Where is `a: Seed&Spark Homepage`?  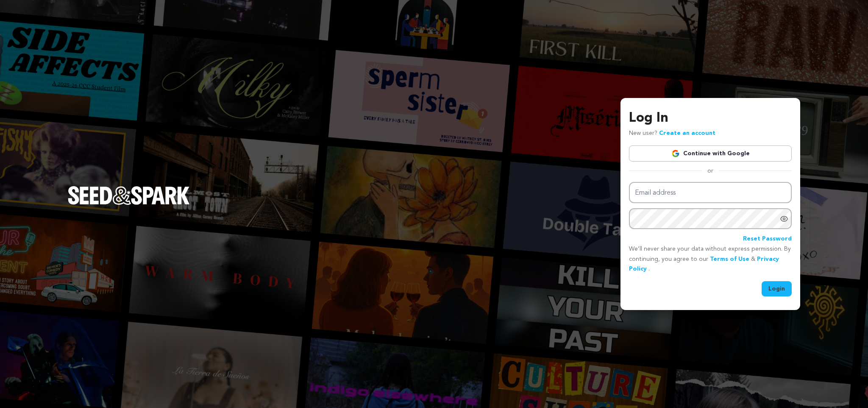 a: Seed&Spark Homepage is located at coordinates (129, 204).